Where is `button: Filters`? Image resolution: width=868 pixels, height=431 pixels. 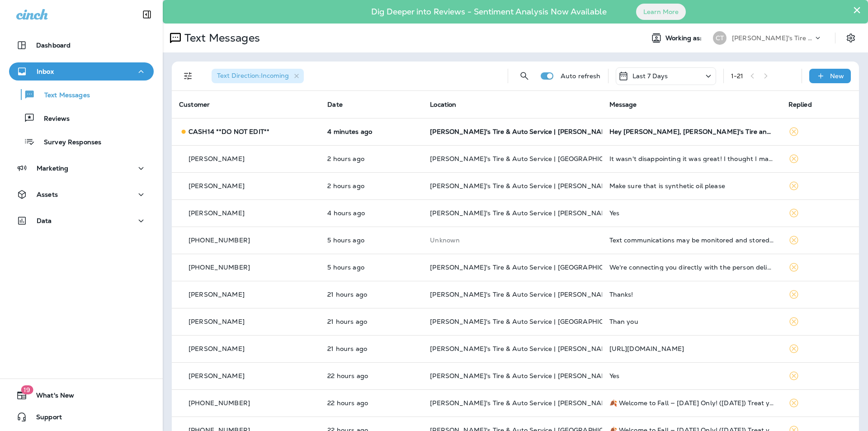
button: Filters is located at coordinates (188, 76).